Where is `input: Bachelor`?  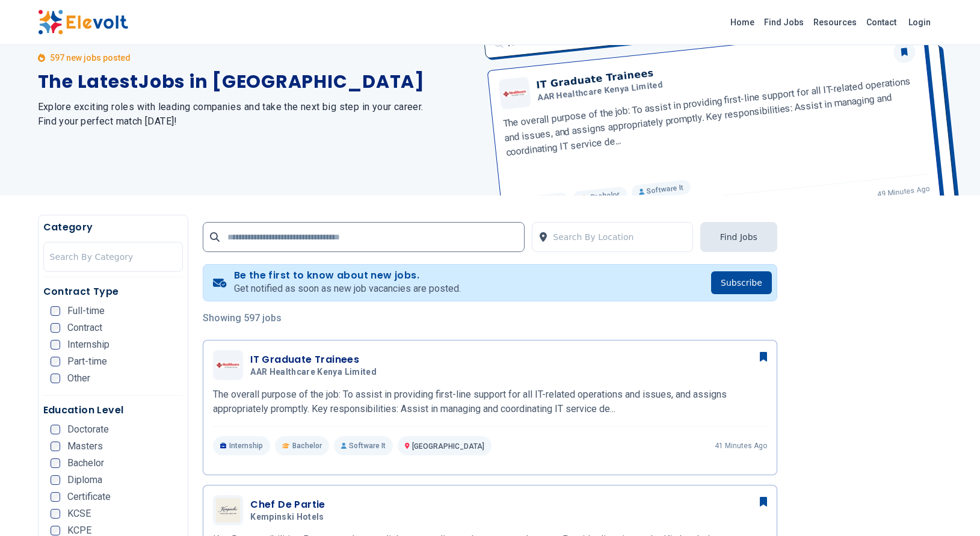 input: Bachelor is located at coordinates (55, 463).